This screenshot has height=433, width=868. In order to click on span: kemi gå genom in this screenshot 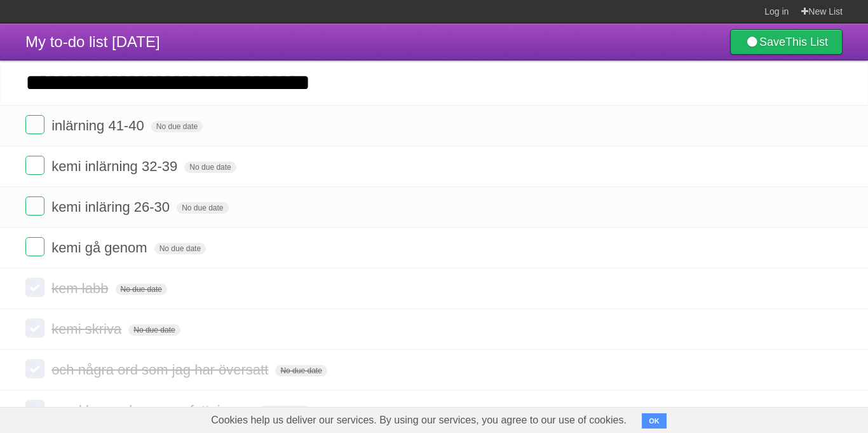, I will do `click(100, 247)`.